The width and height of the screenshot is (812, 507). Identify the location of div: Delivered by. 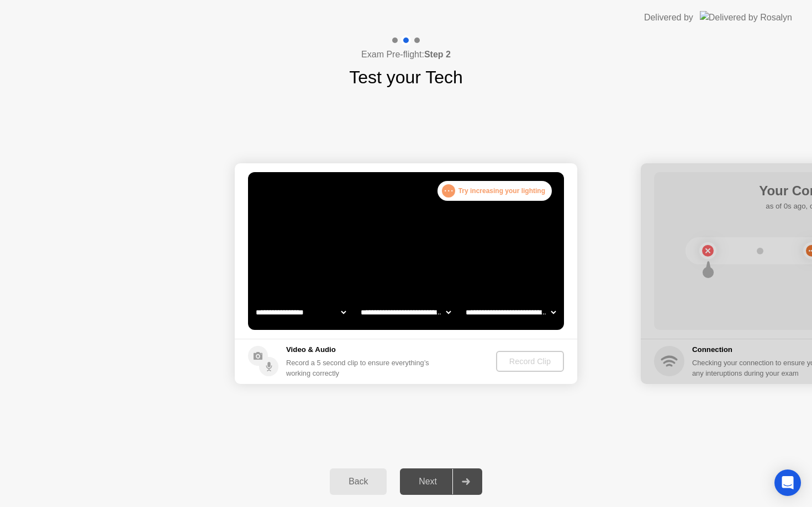
(668, 18).